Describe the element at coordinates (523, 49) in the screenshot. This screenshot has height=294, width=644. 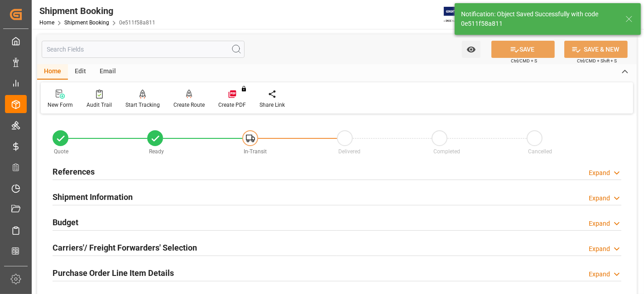
I see `button: SAVE` at that location.